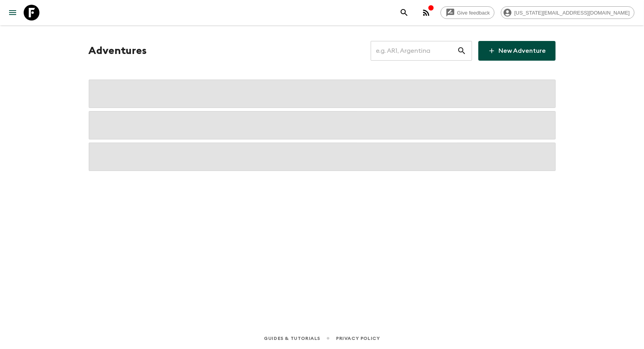  I want to click on button: search adventures, so click(404, 12).